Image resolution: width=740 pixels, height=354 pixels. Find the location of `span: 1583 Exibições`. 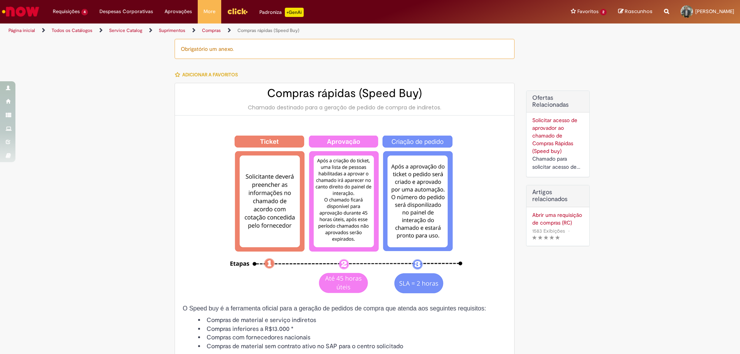

span: 1583 Exibições is located at coordinates (549, 231).